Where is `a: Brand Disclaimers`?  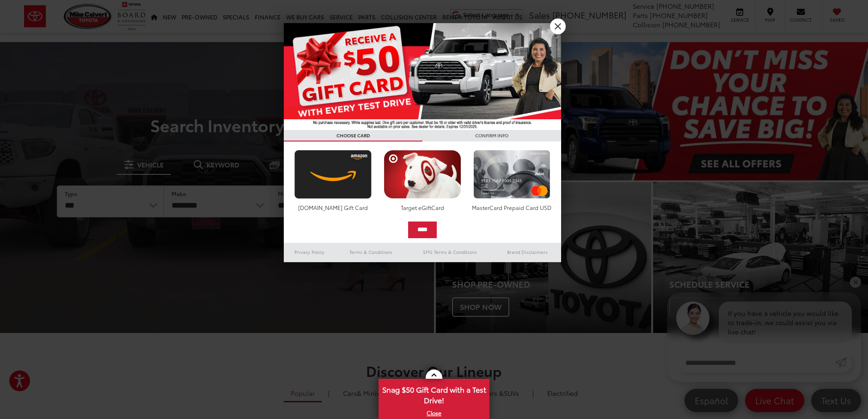 a: Brand Disclaimers is located at coordinates (527, 252).